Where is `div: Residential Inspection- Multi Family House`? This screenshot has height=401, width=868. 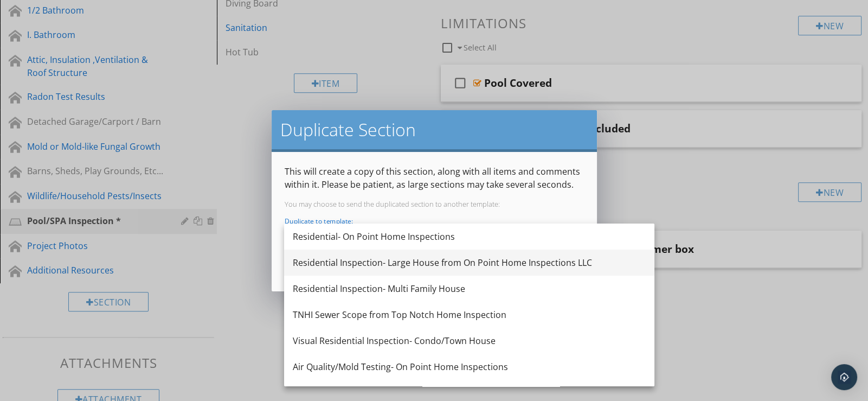 div: Residential Inspection- Multi Family House is located at coordinates (469, 289).